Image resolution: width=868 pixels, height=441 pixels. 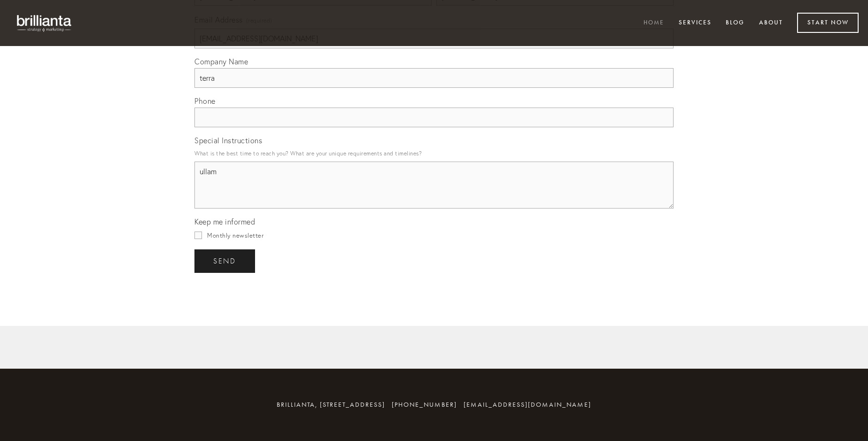 I want to click on a: Blog, so click(x=735, y=23).